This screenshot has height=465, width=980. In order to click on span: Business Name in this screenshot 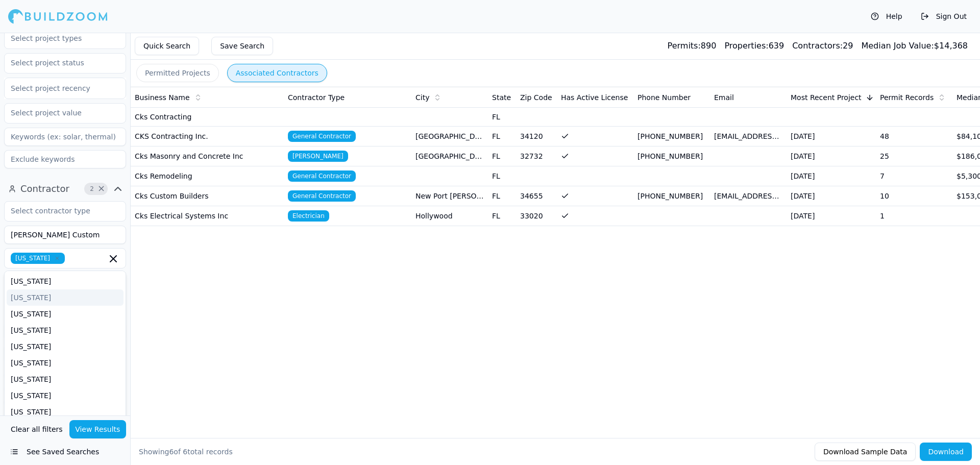, I will do `click(162, 98)`.